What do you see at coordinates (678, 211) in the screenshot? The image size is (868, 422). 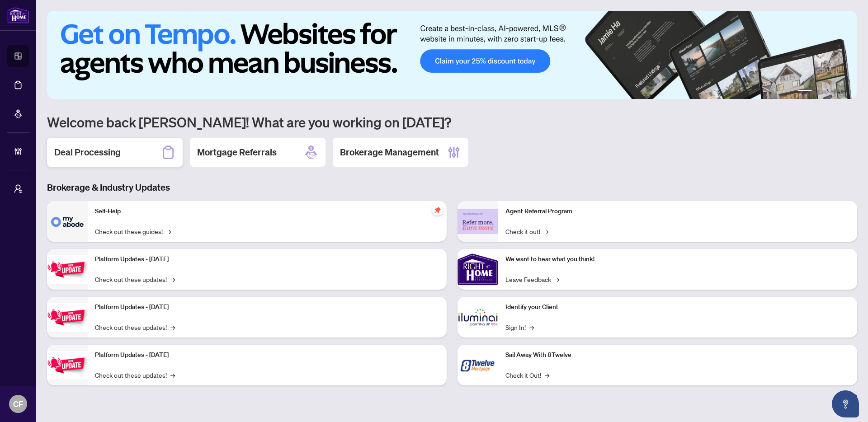 I see `p: Agent Referral Program` at bounding box center [678, 211].